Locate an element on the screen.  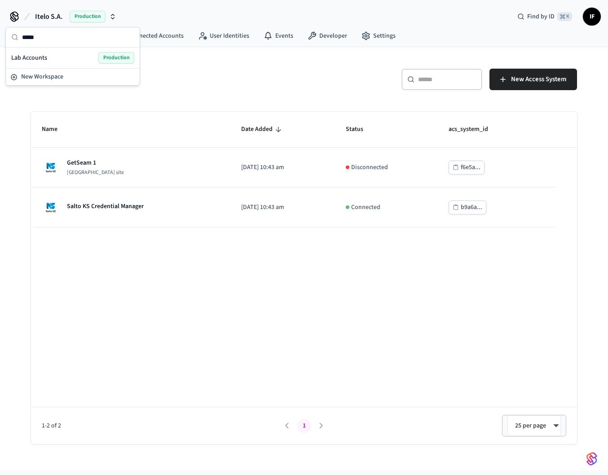
span: 1-2 of 2 is located at coordinates (160, 426).